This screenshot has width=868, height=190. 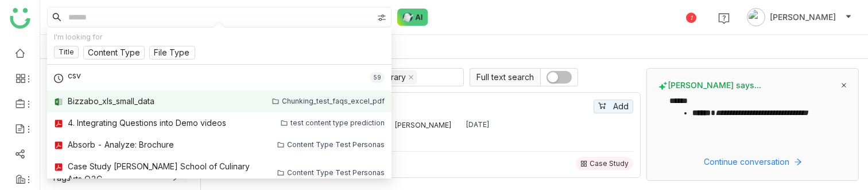 I want to click on nz-tag: Title, so click(x=66, y=52).